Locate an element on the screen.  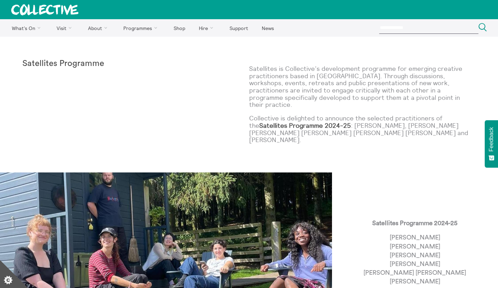
button: Feedback - Show survey is located at coordinates (491, 144).